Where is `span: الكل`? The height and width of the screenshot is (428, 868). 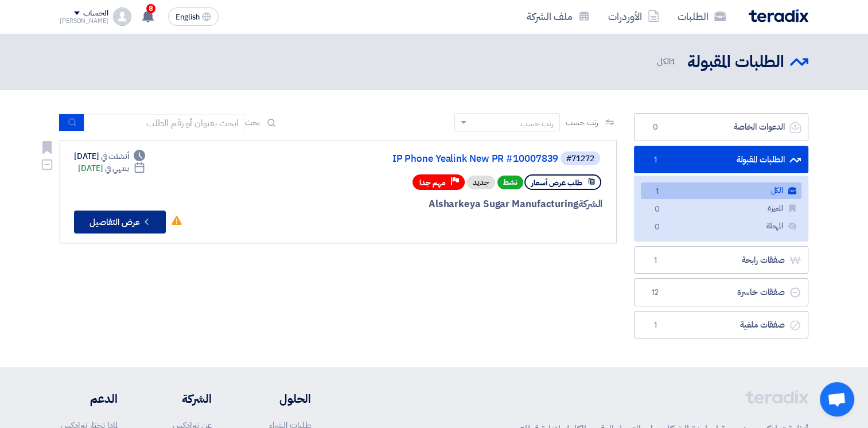 span: الكل is located at coordinates (667, 61).